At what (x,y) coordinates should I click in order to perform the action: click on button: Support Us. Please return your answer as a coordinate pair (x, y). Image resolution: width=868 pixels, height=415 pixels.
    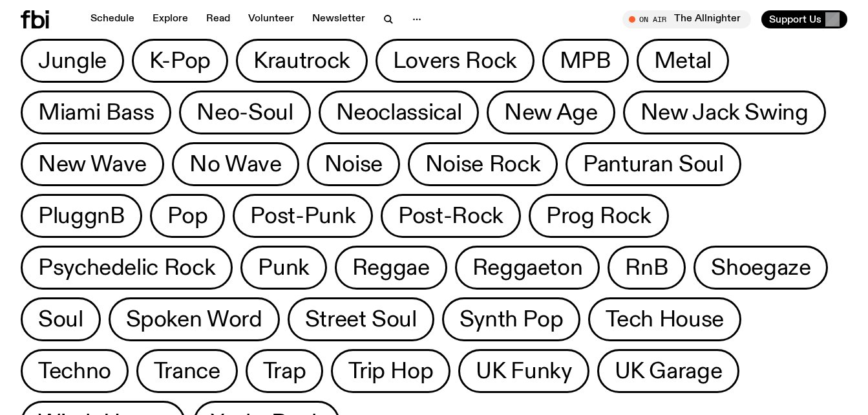
    Looking at the image, I should click on (804, 20).